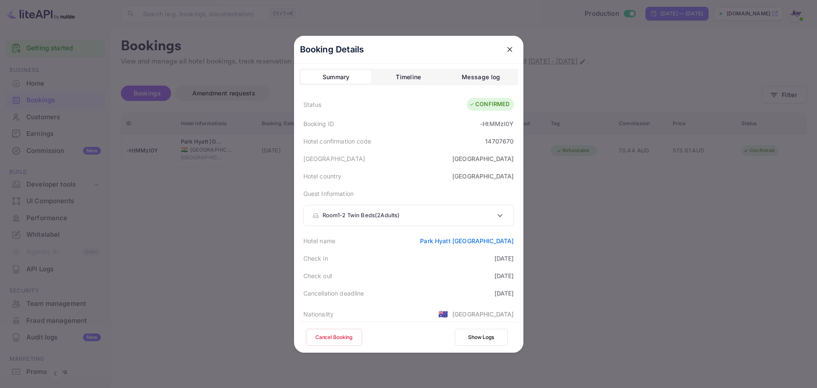 The height and width of the screenshot is (388, 817). What do you see at coordinates (409, 193) in the screenshot?
I see `p: Guest Information` at bounding box center [409, 193].